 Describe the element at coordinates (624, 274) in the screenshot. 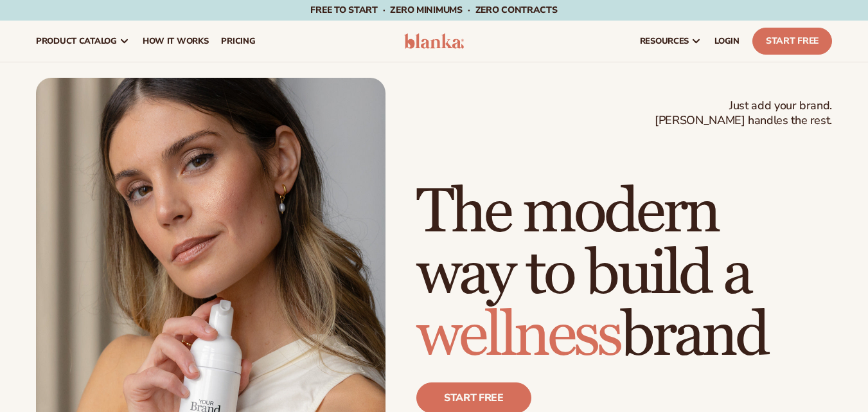

I see `h1: The modern way to build a brand` at that location.